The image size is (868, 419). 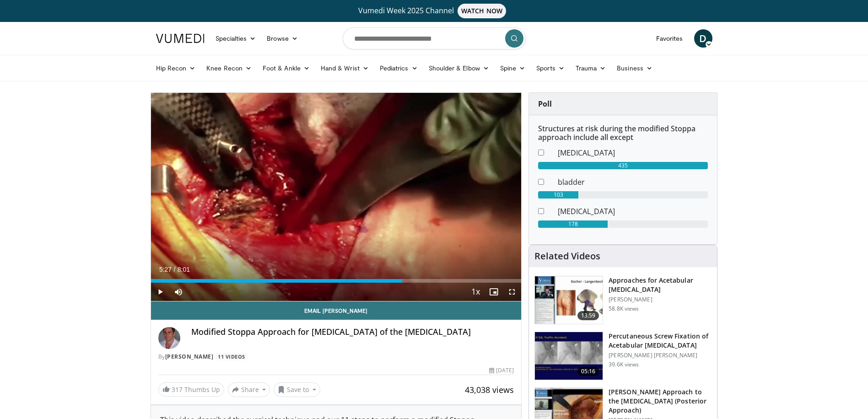 What do you see at coordinates (512, 68) in the screenshot?
I see `a: Spine` at bounding box center [512, 68].